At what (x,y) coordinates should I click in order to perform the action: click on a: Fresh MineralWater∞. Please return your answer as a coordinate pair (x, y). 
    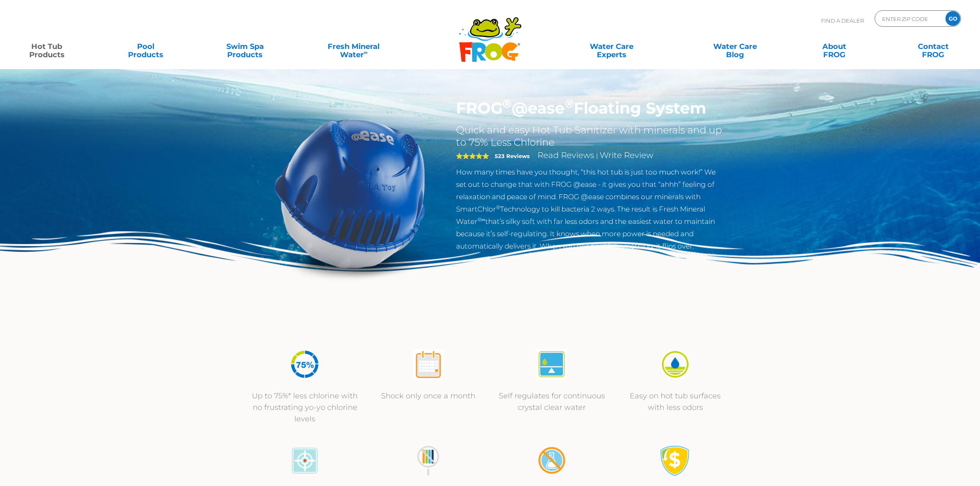
    Looking at the image, I should click on (354, 47).